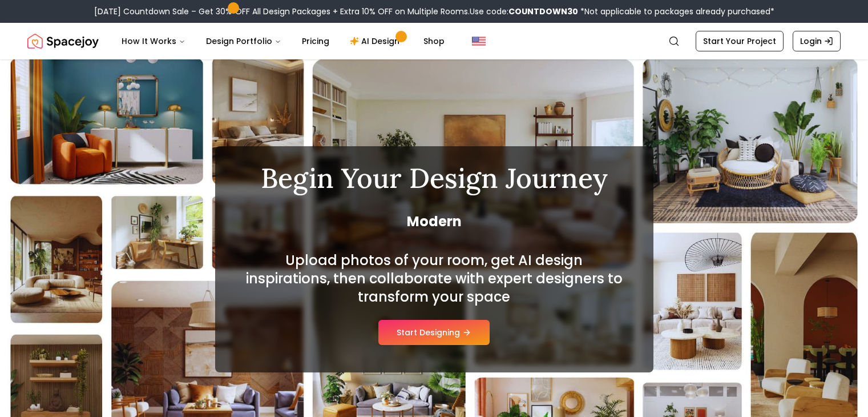 This screenshot has height=417, width=868. What do you see at coordinates (153, 41) in the screenshot?
I see `button: How It Works` at bounding box center [153, 41].